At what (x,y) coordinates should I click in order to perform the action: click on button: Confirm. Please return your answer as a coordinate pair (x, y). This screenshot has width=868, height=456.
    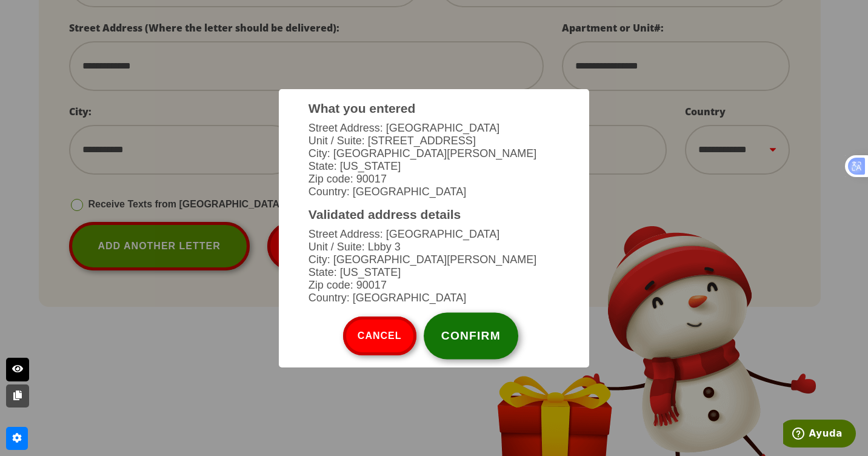
    Looking at the image, I should click on (471, 335).